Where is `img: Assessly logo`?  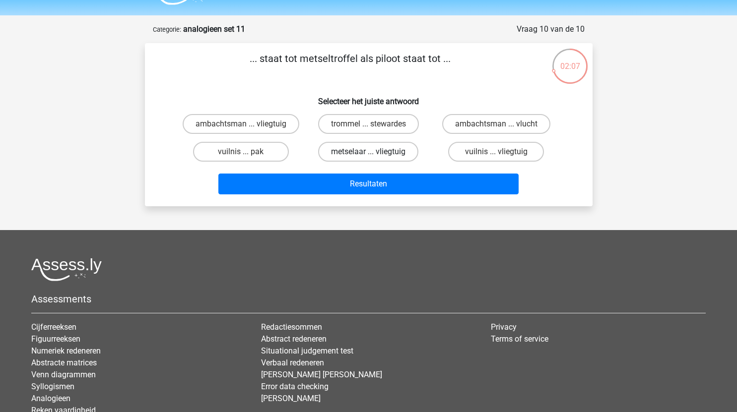
img: Assessly logo is located at coordinates (67, 270).